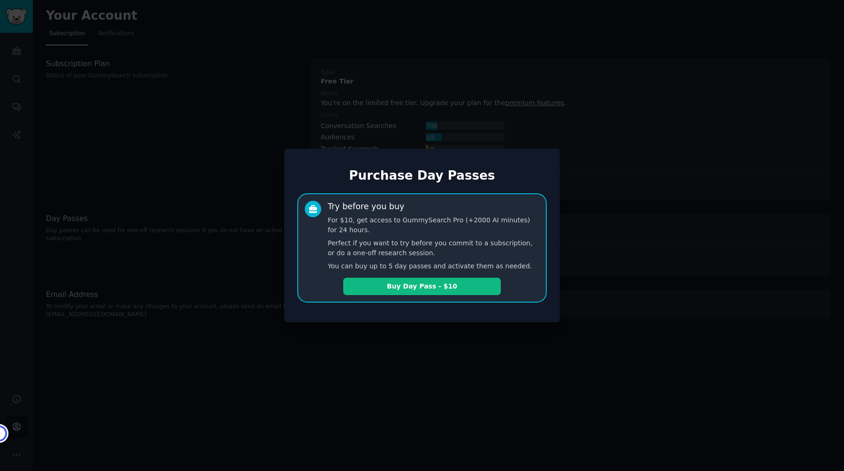 The image size is (844, 471). Describe the element at coordinates (422, 286) in the screenshot. I see `button: Buy Day Pass - $10` at that location.